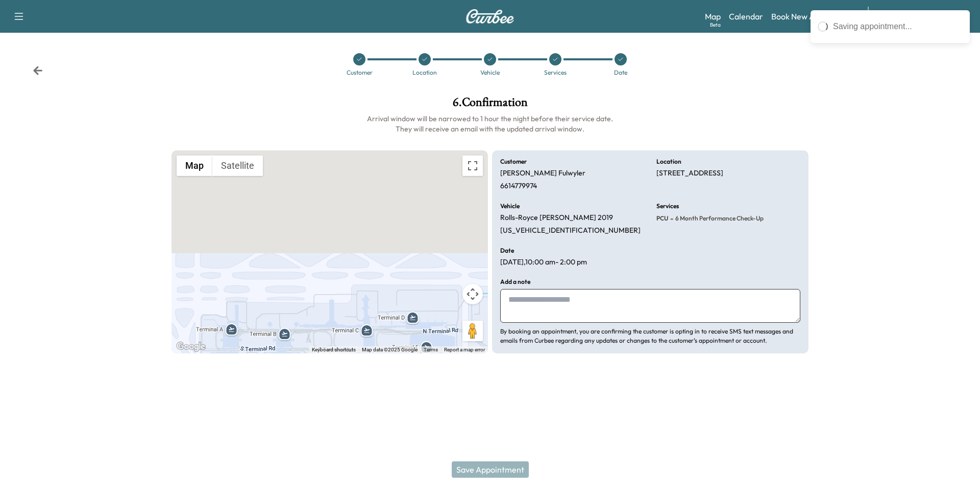 This screenshot has height=490, width=980. What do you see at coordinates (490, 105) in the screenshot?
I see `h1: 6 . Confirmation` at bounding box center [490, 105].